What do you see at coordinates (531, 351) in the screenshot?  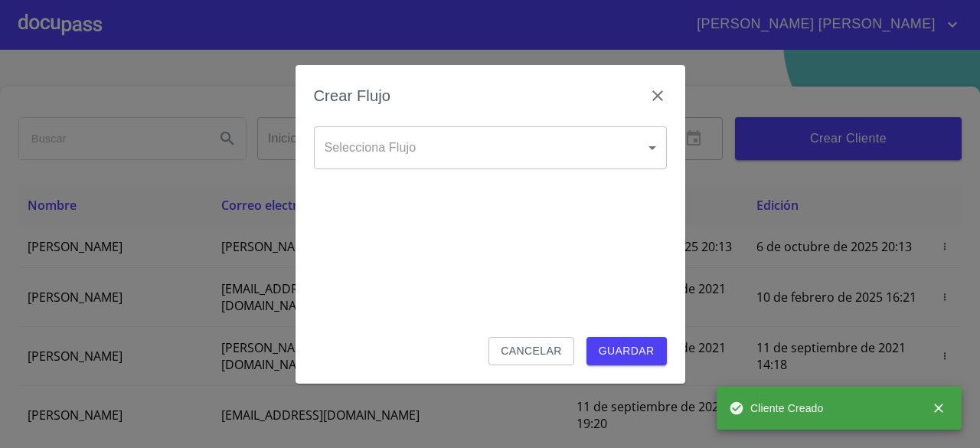 I see `span: Cancelar` at bounding box center [531, 351].